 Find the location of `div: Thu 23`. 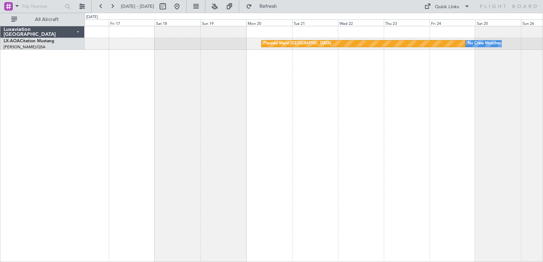

div: Thu 23 is located at coordinates (407, 23).